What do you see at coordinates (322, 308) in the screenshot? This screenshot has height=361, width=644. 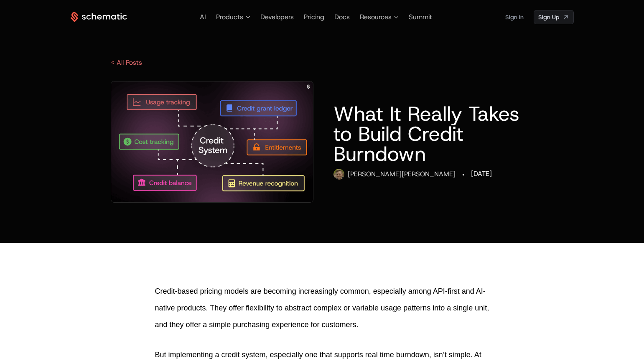 I see `p: Credit-based pricing models are becoming increasingly common, especially among API-first and AI-n...` at bounding box center [322, 308].